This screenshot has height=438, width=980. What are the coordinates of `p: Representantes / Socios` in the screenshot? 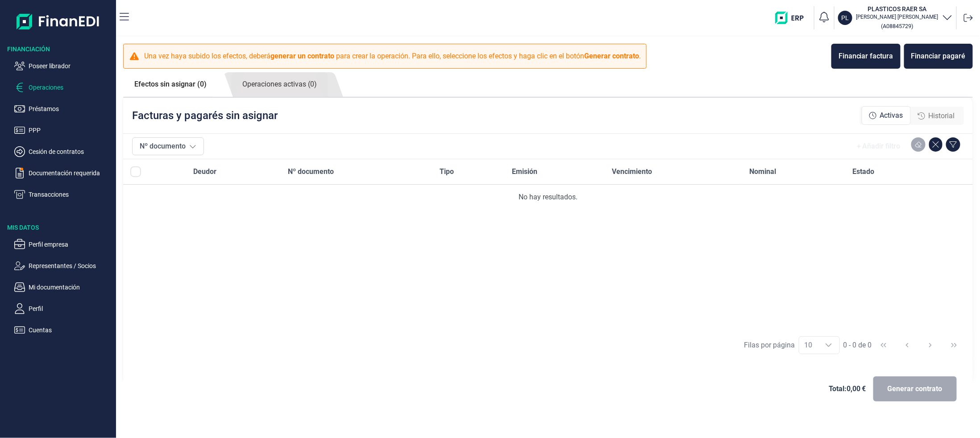 It's located at (70, 266).